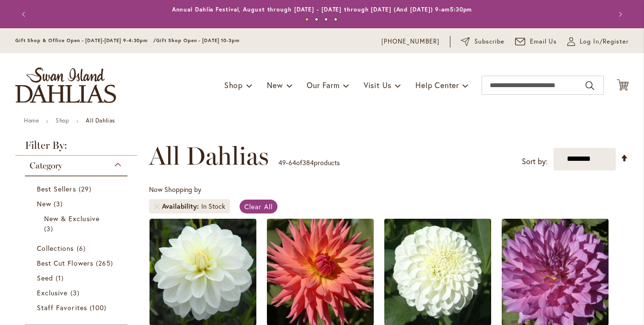  I want to click on button: 4 of 4, so click(335, 19).